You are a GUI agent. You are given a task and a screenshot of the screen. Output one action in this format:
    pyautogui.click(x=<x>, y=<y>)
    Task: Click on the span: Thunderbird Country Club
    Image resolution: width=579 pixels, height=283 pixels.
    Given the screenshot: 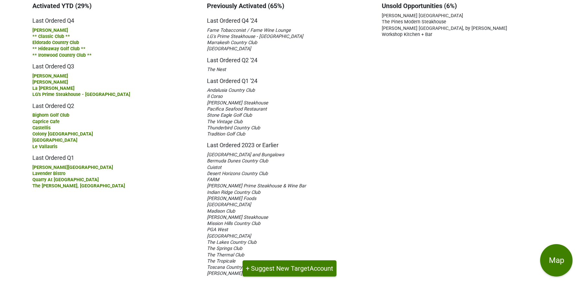 What is the action you would take?
    pyautogui.click(x=233, y=128)
    